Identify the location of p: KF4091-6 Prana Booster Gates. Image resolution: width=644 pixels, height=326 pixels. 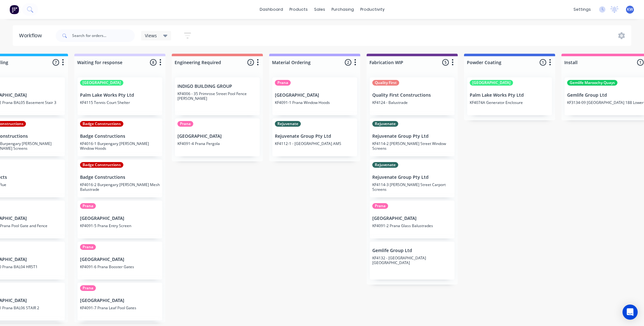
(120, 266).